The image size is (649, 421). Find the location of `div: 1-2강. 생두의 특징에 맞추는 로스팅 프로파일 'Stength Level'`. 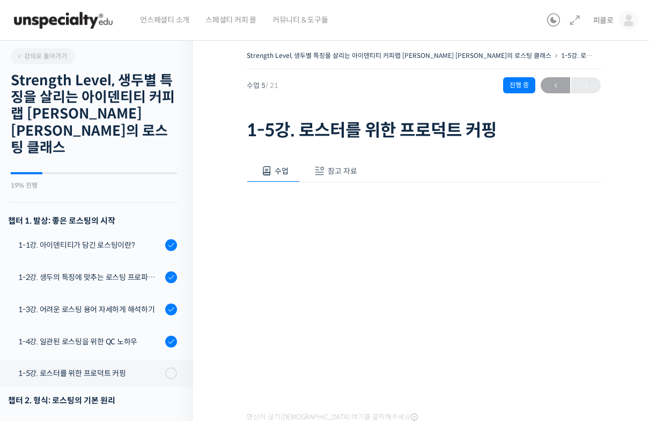

div: 1-2강. 생두의 특징에 맞추는 로스팅 프로파일 'Stength Level' is located at coordinates (90, 277).